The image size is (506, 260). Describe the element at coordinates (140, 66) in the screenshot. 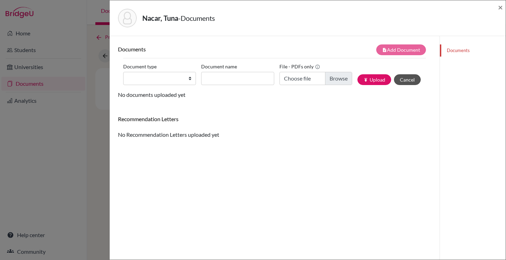

I see `label: Document type` at that location.